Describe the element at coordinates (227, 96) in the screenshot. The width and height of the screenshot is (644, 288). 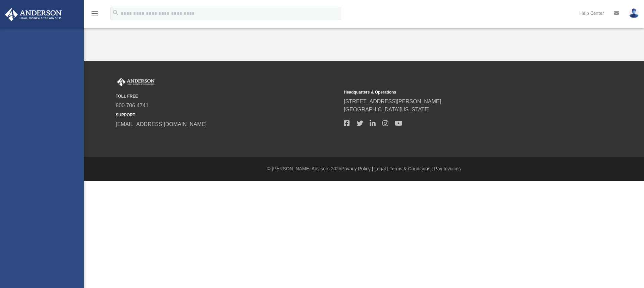
I see `small: TOLL FREE` at that location.